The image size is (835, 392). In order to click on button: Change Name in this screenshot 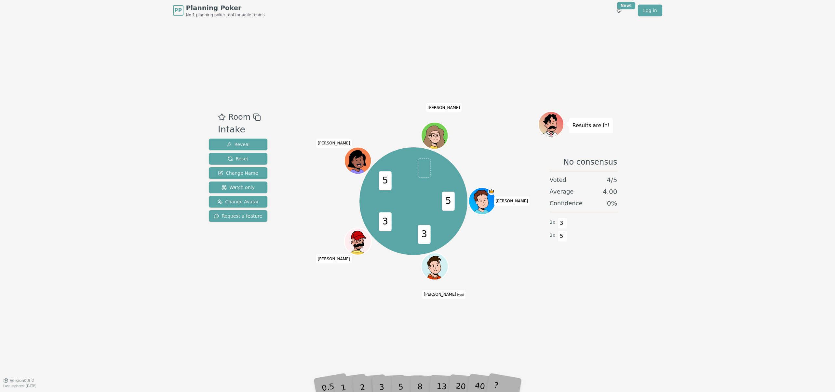, I will do `click(238, 173)`.